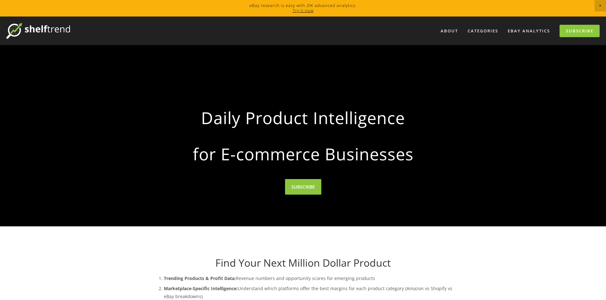  I want to click on h1: Find Your Next Million Dollar Product, so click(303, 263).